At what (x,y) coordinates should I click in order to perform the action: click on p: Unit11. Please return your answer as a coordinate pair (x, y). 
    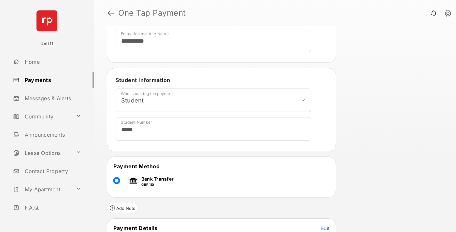
    Looking at the image, I should click on (47, 44).